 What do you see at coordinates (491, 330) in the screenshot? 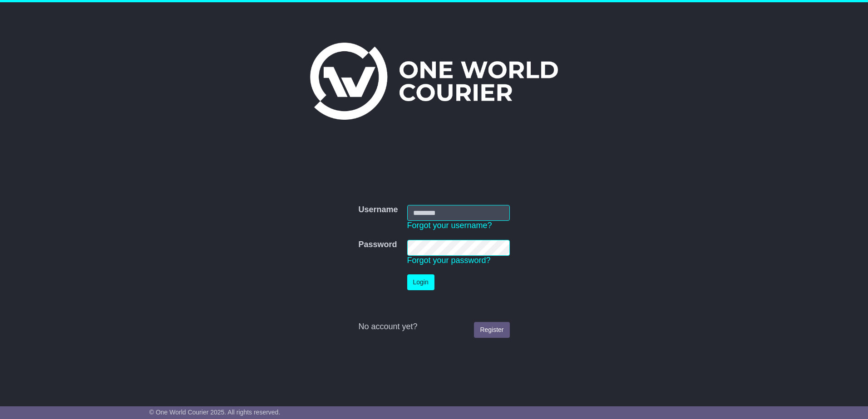
I see `a: Register` at bounding box center [491, 330].